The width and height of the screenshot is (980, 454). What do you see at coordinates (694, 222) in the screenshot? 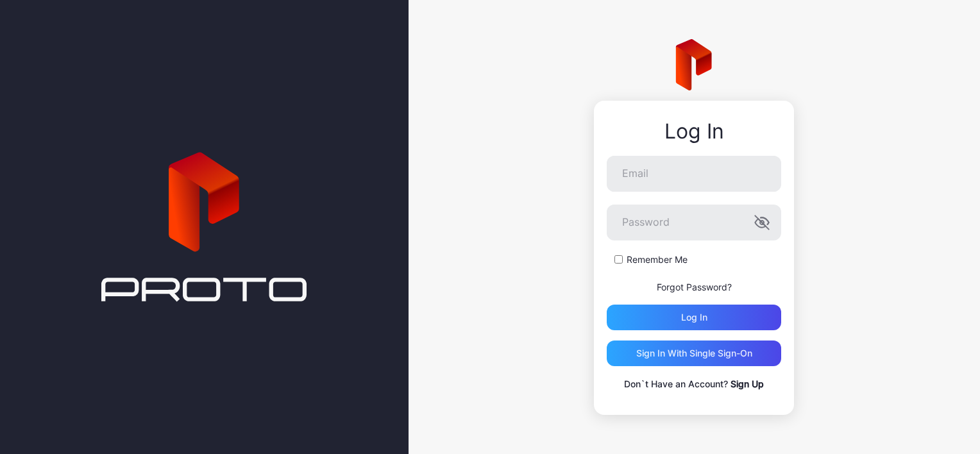
I see `input: Password` at bounding box center [694, 222].